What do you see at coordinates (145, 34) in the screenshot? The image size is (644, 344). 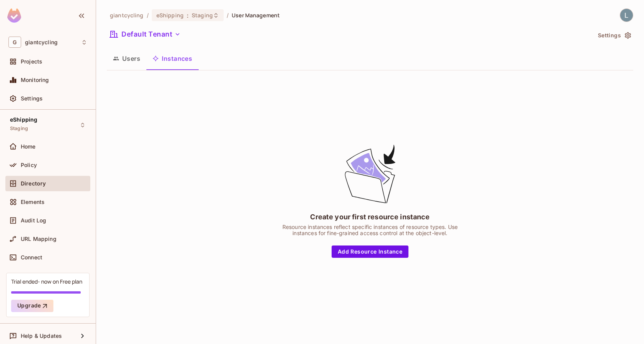 I see `button: Default Tenant` at bounding box center [145, 34].